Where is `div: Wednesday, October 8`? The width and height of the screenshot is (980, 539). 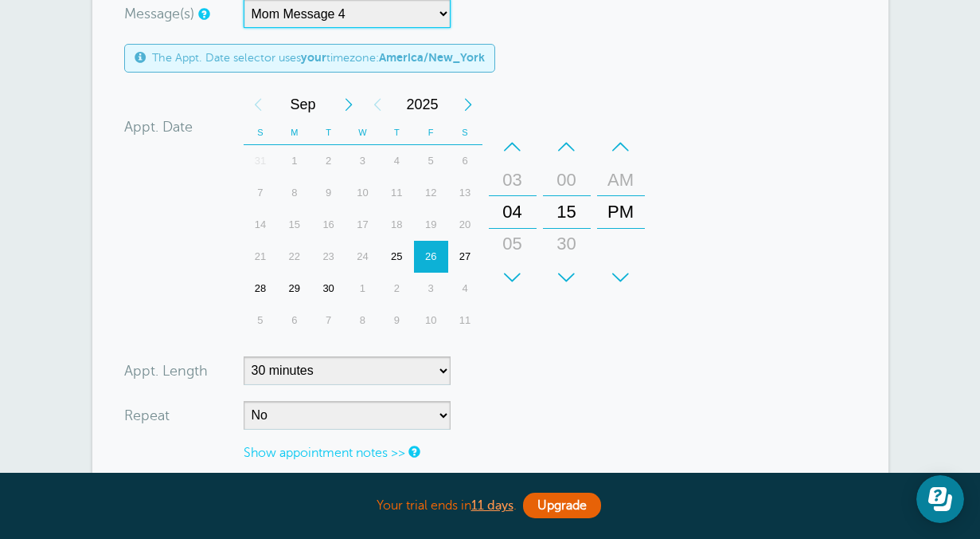
div: Wednesday, October 8 is located at coordinates (362, 320).